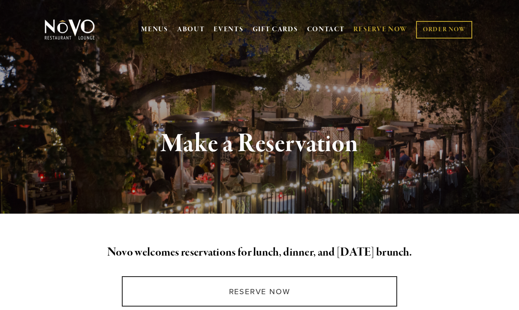  I want to click on a: Reserve Now, so click(259, 291).